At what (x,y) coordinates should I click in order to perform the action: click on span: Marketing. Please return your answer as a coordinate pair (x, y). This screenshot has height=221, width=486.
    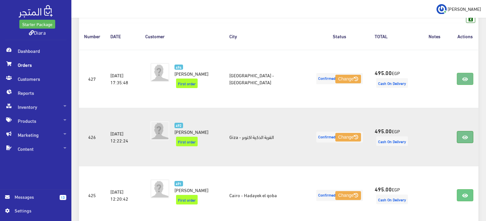
    Looking at the image, I should click on (36, 135).